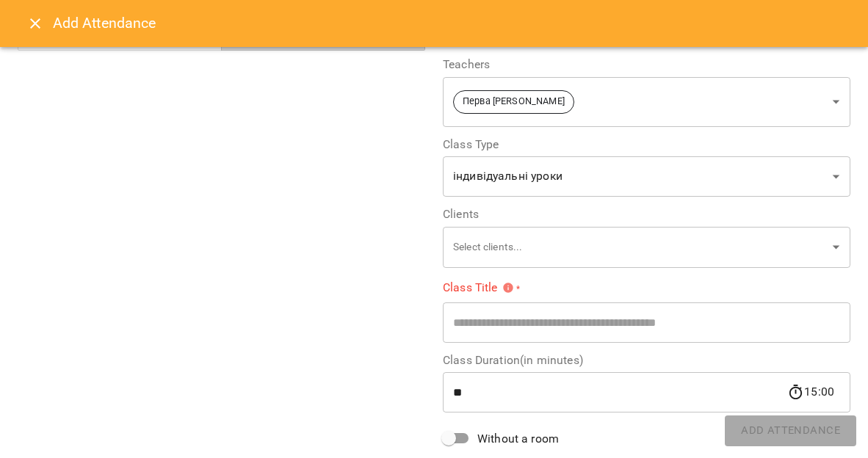  What do you see at coordinates (478, 288) in the screenshot?
I see `span: Class Title` at bounding box center [478, 288].